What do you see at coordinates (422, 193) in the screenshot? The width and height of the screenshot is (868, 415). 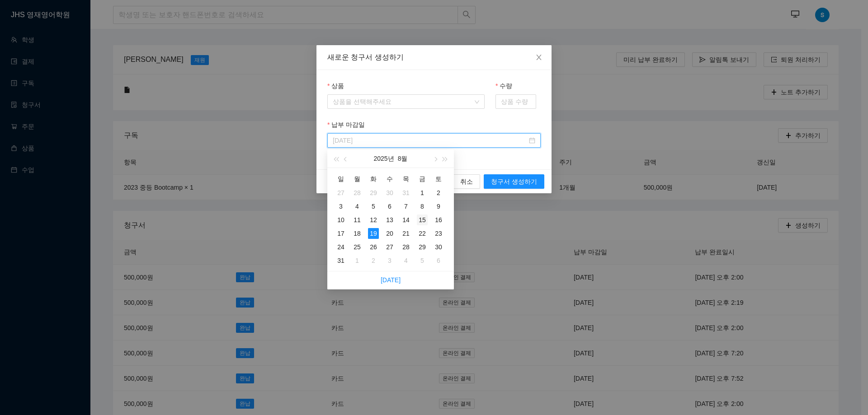 I see `td: 2025-08-01` at bounding box center [422, 193].